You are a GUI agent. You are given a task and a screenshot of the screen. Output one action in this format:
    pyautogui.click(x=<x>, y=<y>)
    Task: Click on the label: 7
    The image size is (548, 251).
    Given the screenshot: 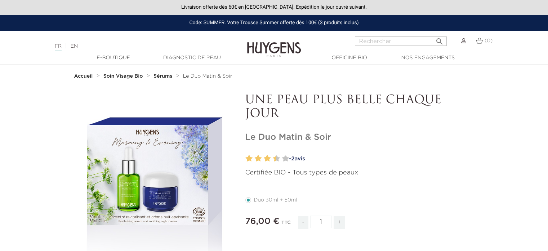 What is the action you would take?
    pyautogui.click(x=272, y=158)
    